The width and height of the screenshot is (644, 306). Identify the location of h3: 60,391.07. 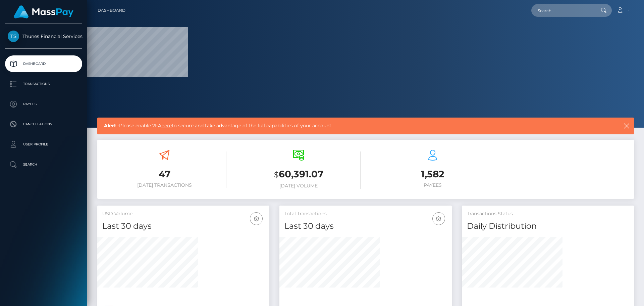
(298, 174).